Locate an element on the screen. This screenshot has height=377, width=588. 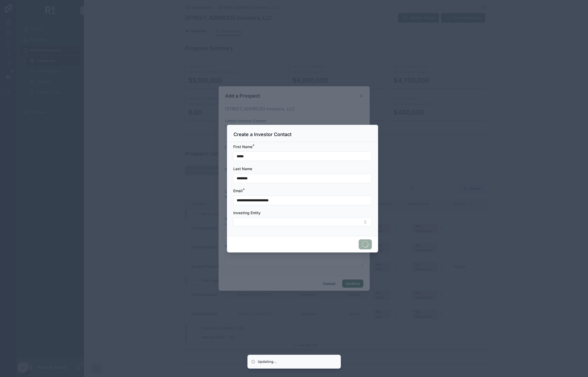
span: Email is located at coordinates (238, 191).